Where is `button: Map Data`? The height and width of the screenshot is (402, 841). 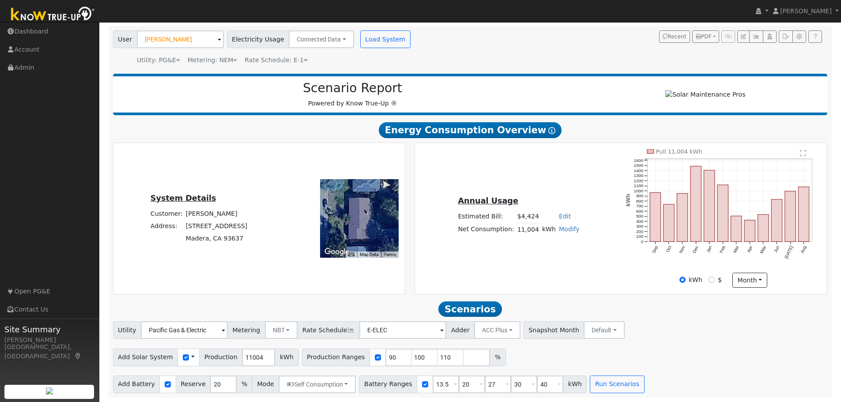
button: Map Data is located at coordinates (369, 255).